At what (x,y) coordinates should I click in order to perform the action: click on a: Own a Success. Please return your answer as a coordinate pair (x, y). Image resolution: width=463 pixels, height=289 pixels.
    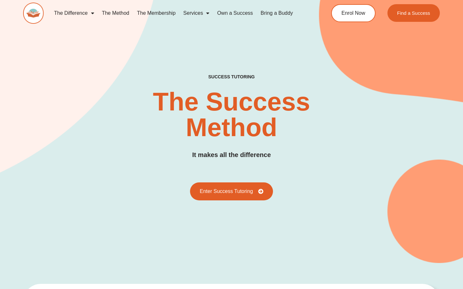
    Looking at the image, I should click on (235, 13).